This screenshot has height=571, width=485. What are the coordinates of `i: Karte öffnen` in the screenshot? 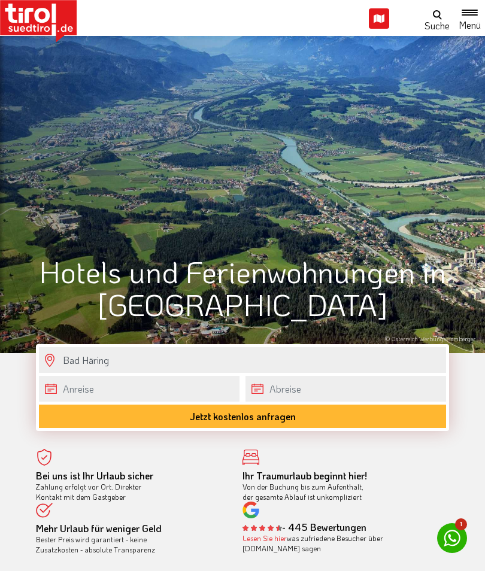 It's located at (379, 19).